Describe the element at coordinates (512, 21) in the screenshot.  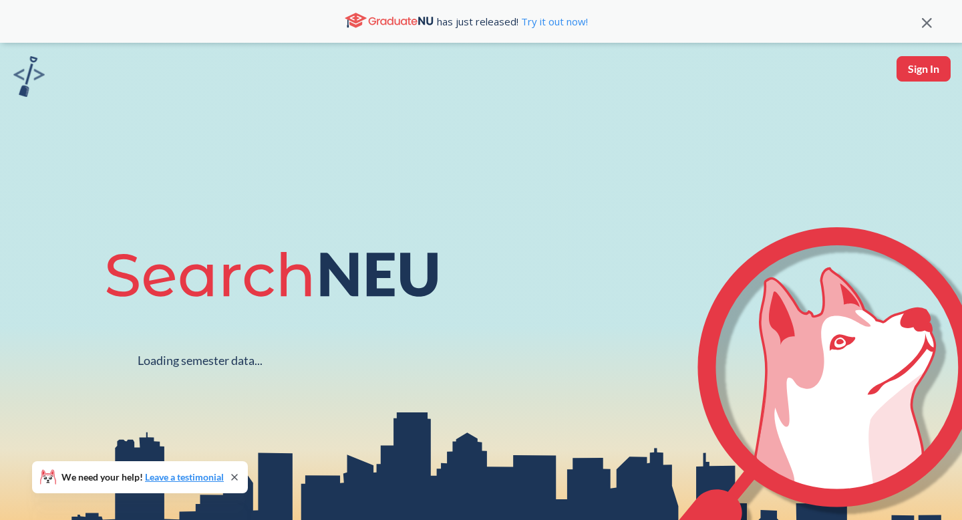
I see `span: has just released!` at that location.